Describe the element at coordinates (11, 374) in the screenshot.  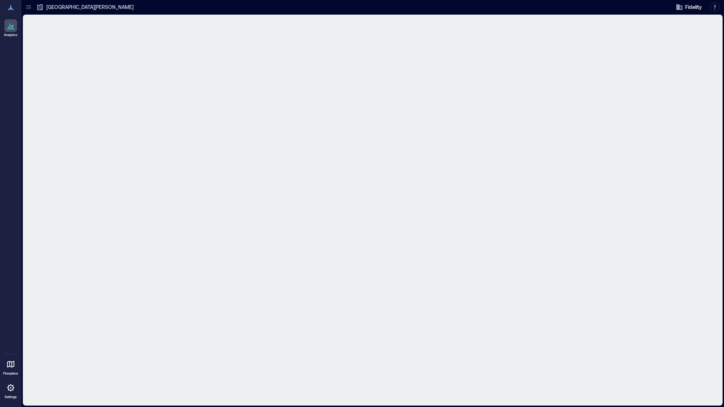
I see `p: Floorplans` at that location.